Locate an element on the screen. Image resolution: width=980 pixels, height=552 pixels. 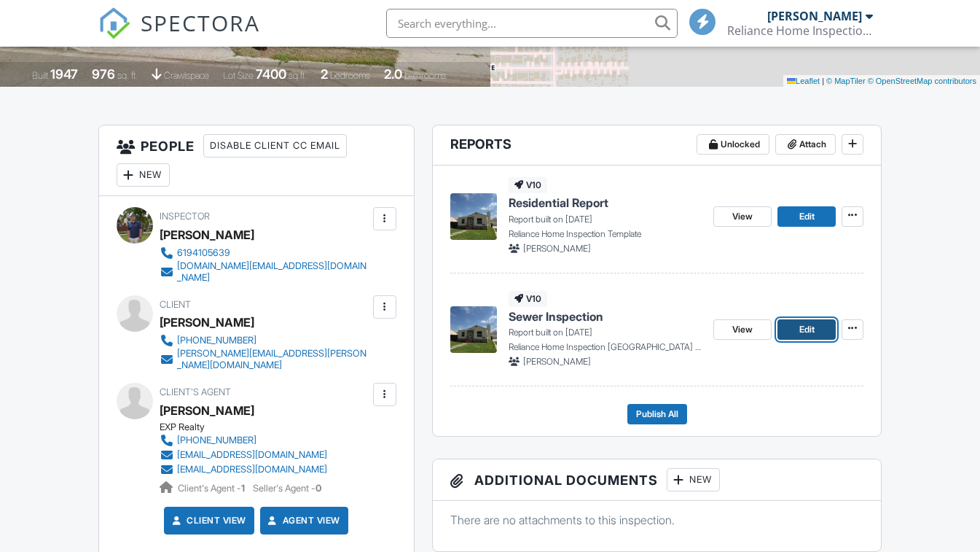
div: EXP Realty is located at coordinates (249, 427).